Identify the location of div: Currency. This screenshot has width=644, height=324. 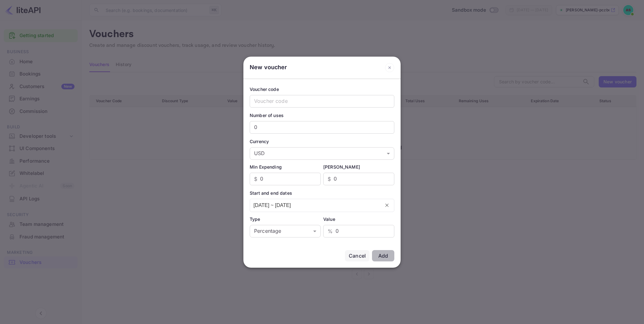
(322, 141).